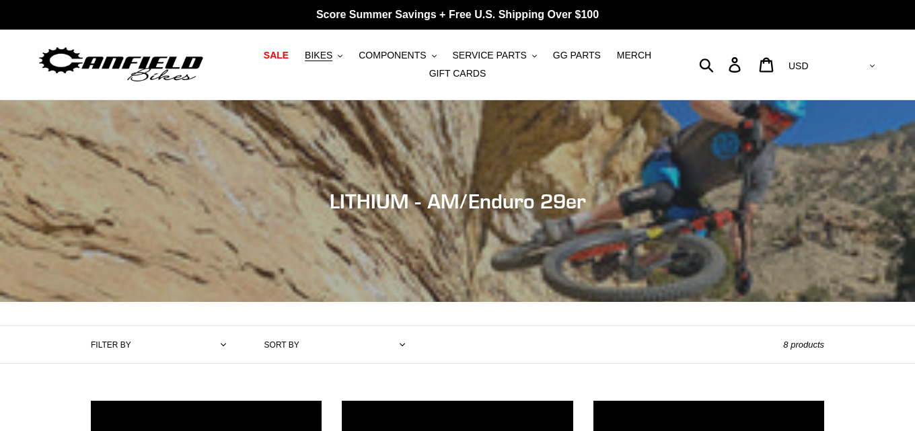 This screenshot has height=431, width=915. What do you see at coordinates (276, 55) in the screenshot?
I see `a: SALE` at bounding box center [276, 55].